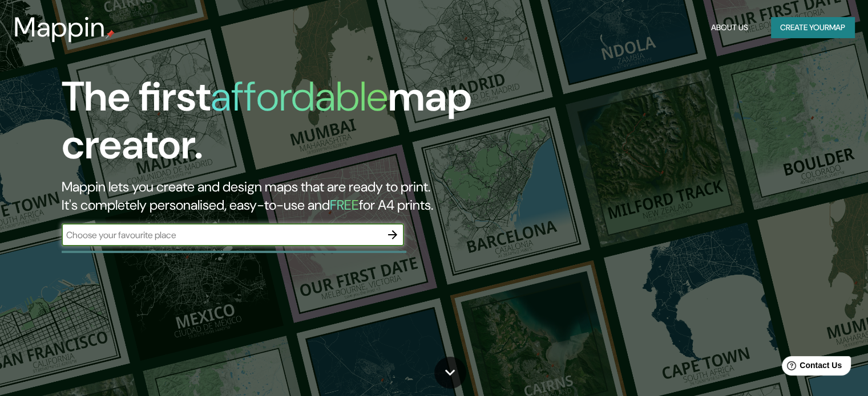 Image resolution: width=868 pixels, height=396 pixels. I want to click on span: Contact Us, so click(54, 14).